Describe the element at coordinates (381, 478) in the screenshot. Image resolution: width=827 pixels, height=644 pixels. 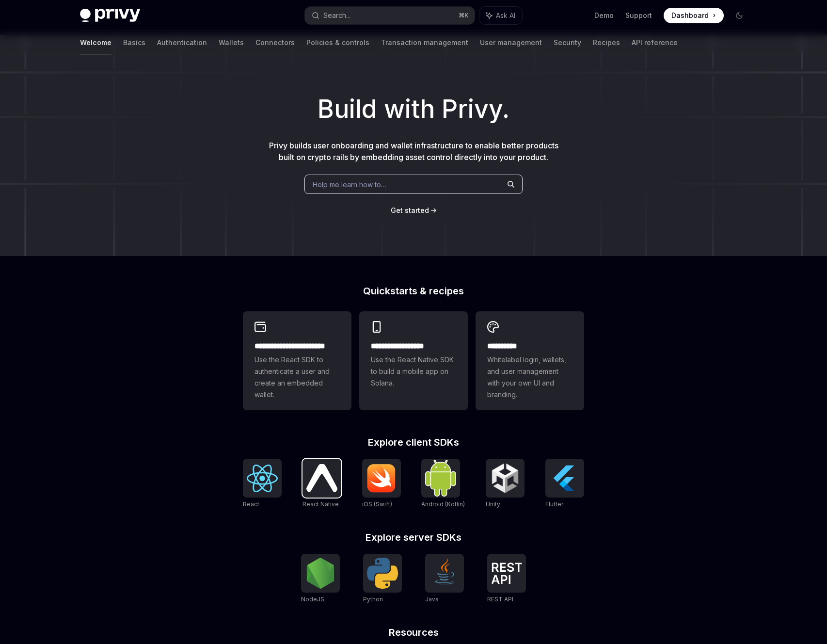
I see `img: iOS (Swift)` at that location.